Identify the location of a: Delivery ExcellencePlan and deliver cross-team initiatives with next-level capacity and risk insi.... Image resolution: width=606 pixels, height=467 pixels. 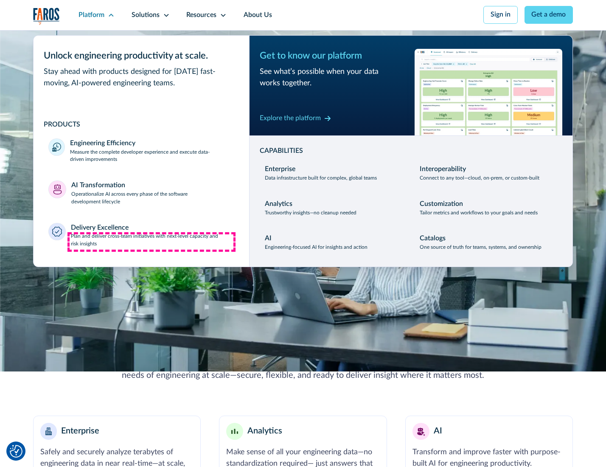
(141, 236).